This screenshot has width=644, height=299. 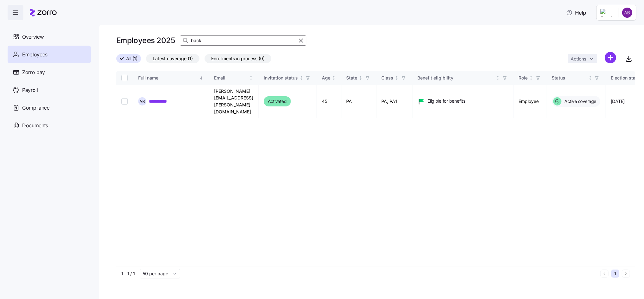 I want to click on div: Role, so click(x=523, y=78).